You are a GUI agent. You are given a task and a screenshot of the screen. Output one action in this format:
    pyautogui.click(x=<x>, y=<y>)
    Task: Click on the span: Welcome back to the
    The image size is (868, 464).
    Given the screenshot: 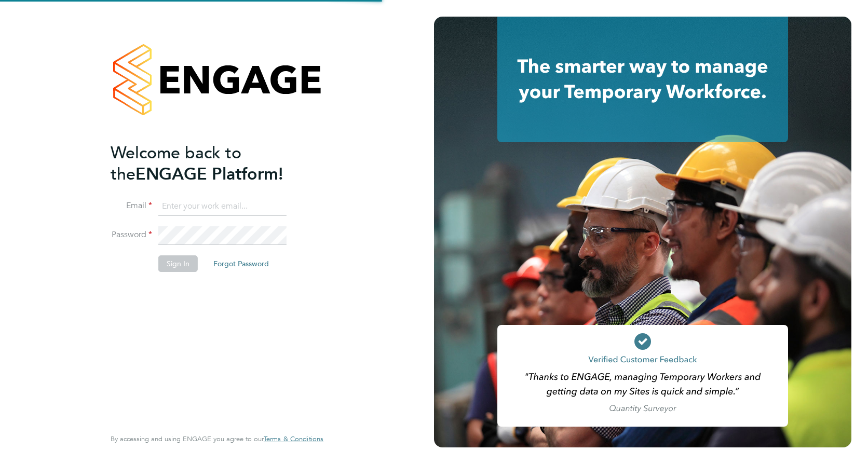 What is the action you would take?
    pyautogui.click(x=176, y=163)
    